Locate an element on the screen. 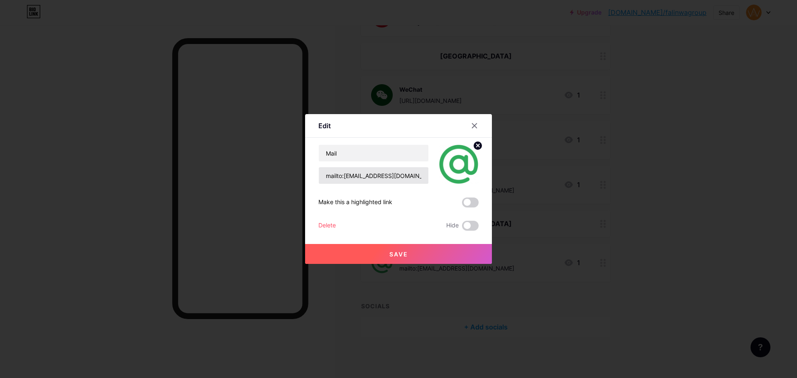 Image resolution: width=797 pixels, height=378 pixels. div: Make this a highlighted link is located at coordinates (355, 203).